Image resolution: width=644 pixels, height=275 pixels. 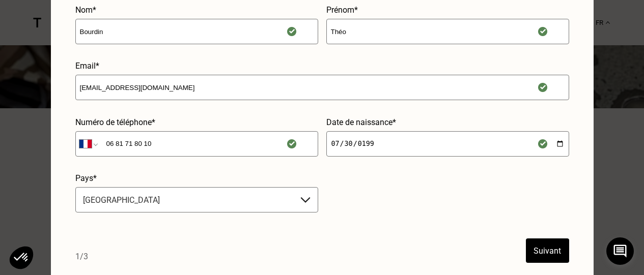 What do you see at coordinates (448, 144) in the screenshot?
I see `input: 01/01/1990` at bounding box center [448, 144].